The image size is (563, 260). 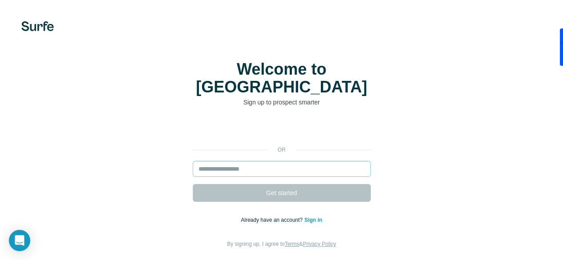 What do you see at coordinates (282, 150) in the screenshot?
I see `p: or` at bounding box center [282, 150].